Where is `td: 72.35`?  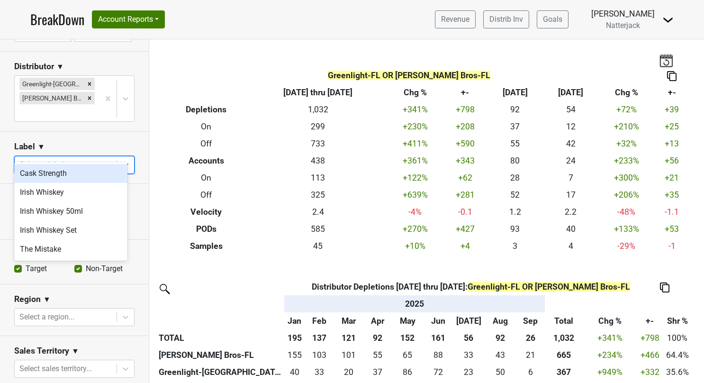
td: 72.35 is located at coordinates (438, 372).